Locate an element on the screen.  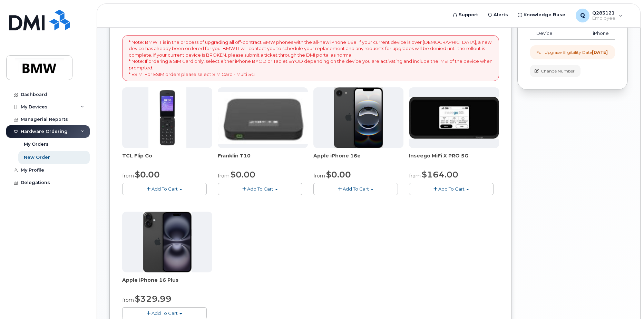
img: iphone16e.png is located at coordinates (359, 118).